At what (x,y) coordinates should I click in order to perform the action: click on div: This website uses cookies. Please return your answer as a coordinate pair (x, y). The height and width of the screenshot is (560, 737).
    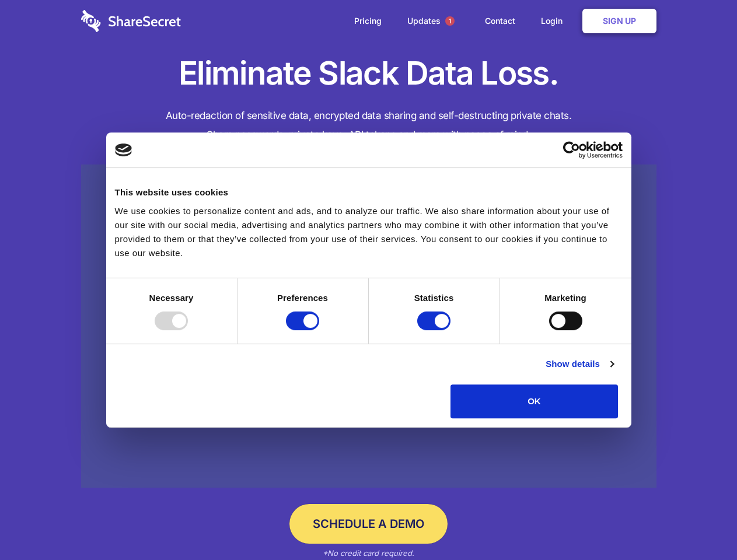
    Looking at the image, I should click on (369, 192).